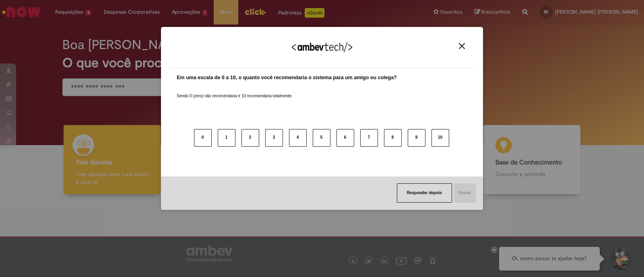  What do you see at coordinates (298, 138) in the screenshot?
I see `button: 4` at bounding box center [298, 138].